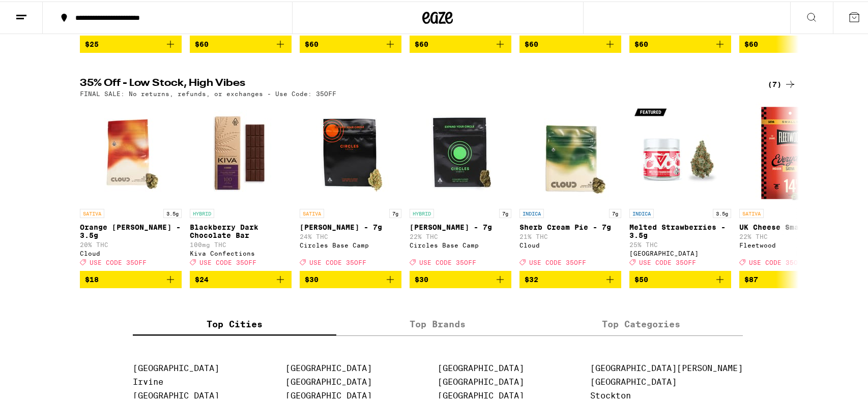 Image resolution: width=868 pixels, height=400 pixels. I want to click on img: Circles Base Camp - Hella Jelly - 7g, so click(351, 152).